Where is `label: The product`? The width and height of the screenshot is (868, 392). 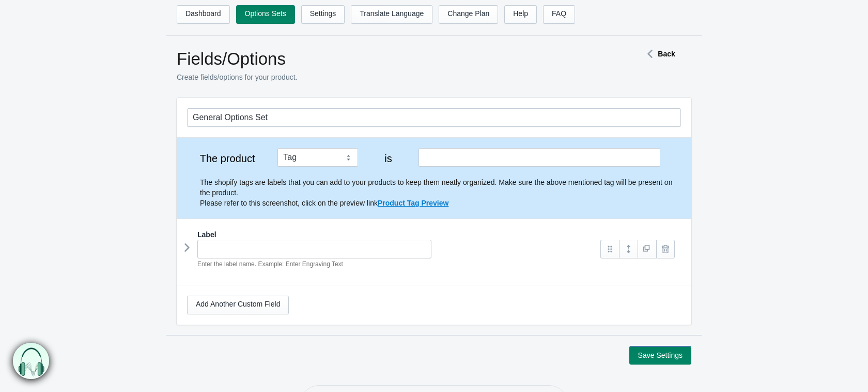 label: The product is located at coordinates (227, 158).